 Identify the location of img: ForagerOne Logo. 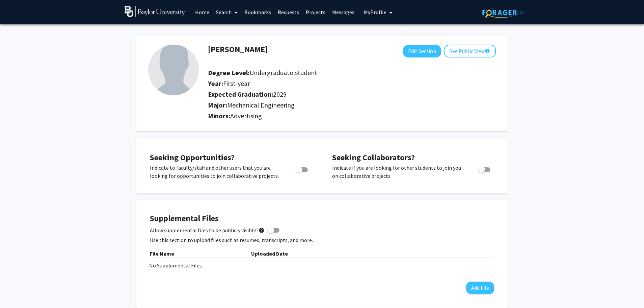
(503, 13).